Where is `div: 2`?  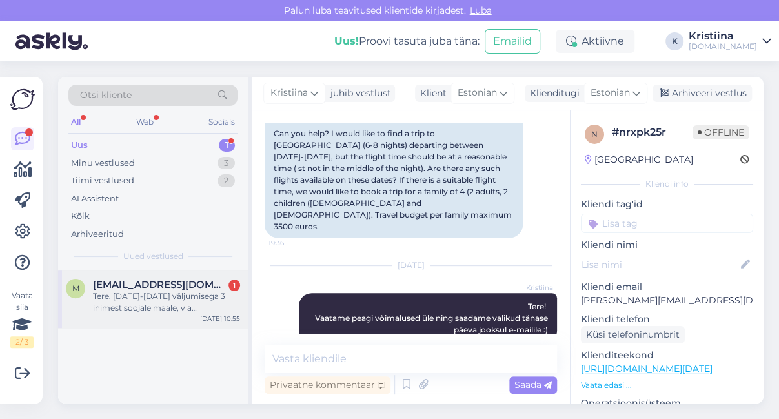 div: 2 is located at coordinates (226, 181).